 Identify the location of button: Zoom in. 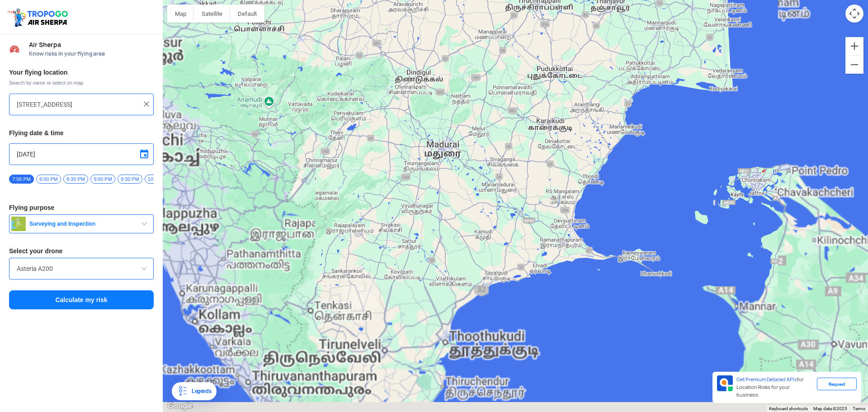
(854, 46).